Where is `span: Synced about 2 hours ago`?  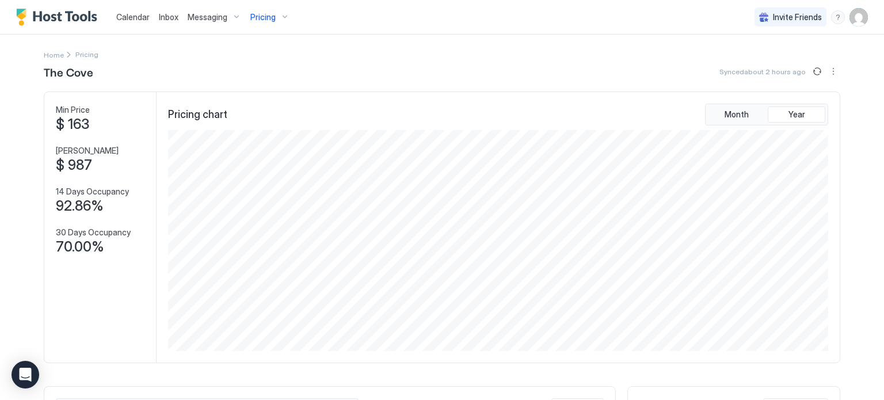
span: Synced about 2 hours ago is located at coordinates (762, 71).